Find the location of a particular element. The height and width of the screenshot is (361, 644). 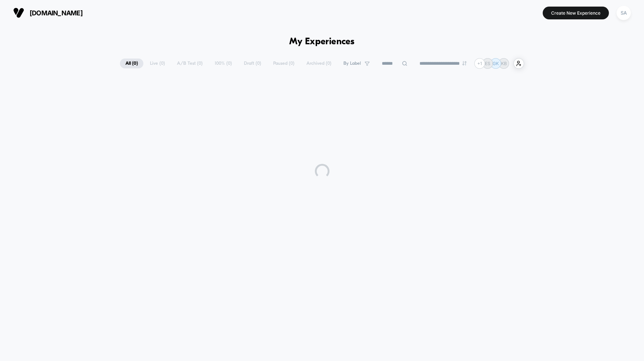

p: KB is located at coordinates (504, 63).